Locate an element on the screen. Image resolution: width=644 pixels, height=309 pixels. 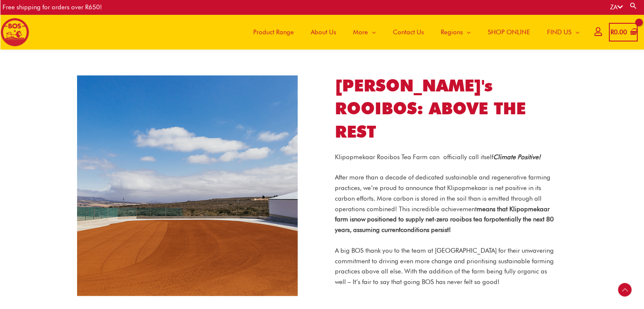
p: After more than a decade of dedicated sustainable and regenerative farming practices, we’re proud... is located at coordinates (445, 204).